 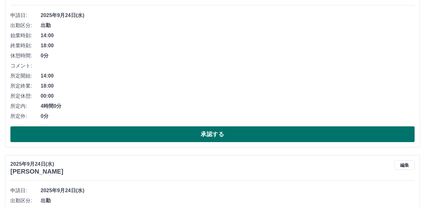 What do you see at coordinates (25, 76) in the screenshot?
I see `span: 所定開始:` at bounding box center [25, 76].